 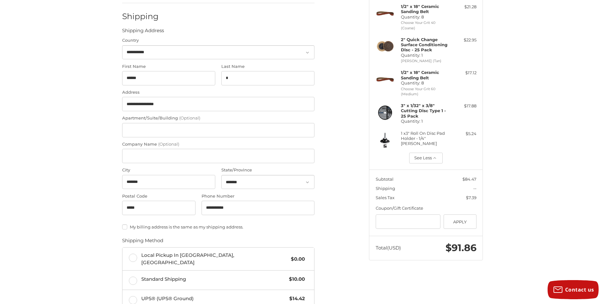 What do you see at coordinates (385, 198) in the screenshot?
I see `span: Sales Tax` at bounding box center [385, 198].